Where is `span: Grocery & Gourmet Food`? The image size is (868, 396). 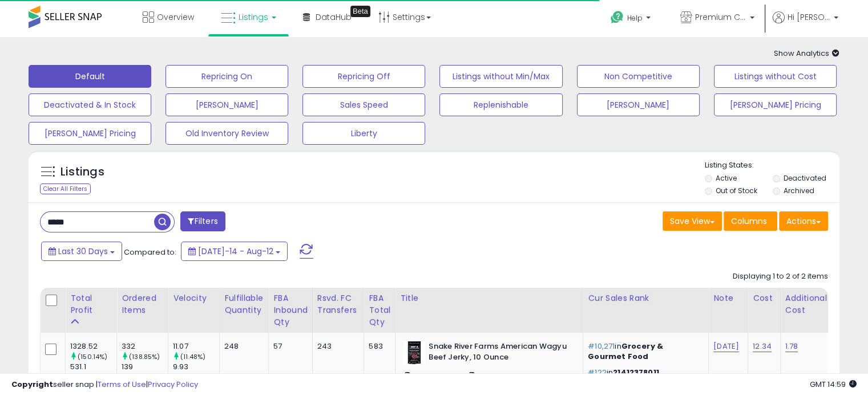 span: Grocery & Gourmet Food is located at coordinates (625, 351).